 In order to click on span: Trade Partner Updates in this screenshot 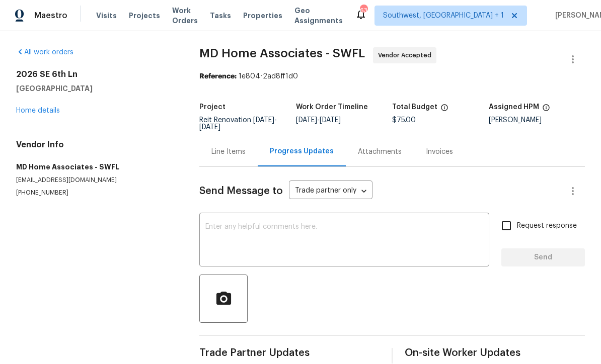, I will do `click(290, 353)`.